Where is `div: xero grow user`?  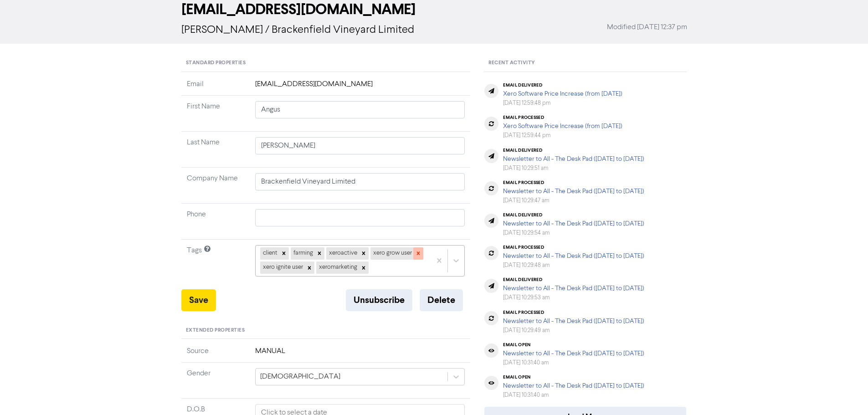
div: xero grow user is located at coordinates (392, 253).